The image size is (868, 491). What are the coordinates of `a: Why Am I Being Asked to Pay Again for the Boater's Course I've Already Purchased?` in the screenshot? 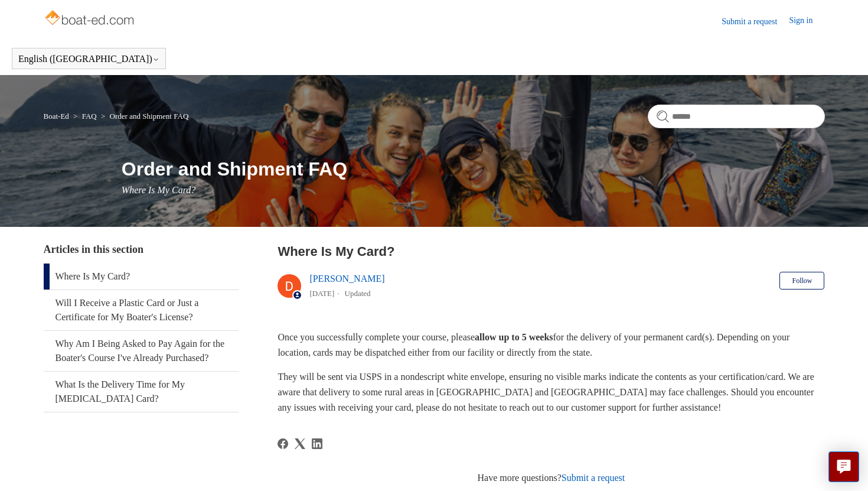 It's located at (141, 351).